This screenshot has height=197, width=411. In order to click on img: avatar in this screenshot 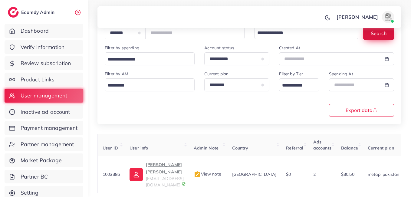, I will do `click(388, 17)`.